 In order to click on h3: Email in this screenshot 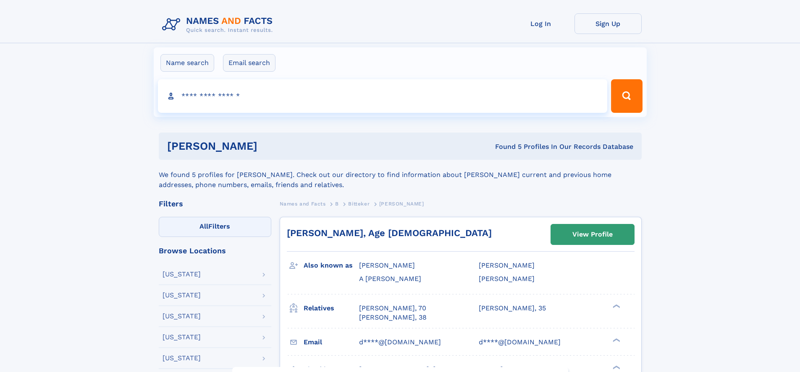, I will do `click(331, 343)`.